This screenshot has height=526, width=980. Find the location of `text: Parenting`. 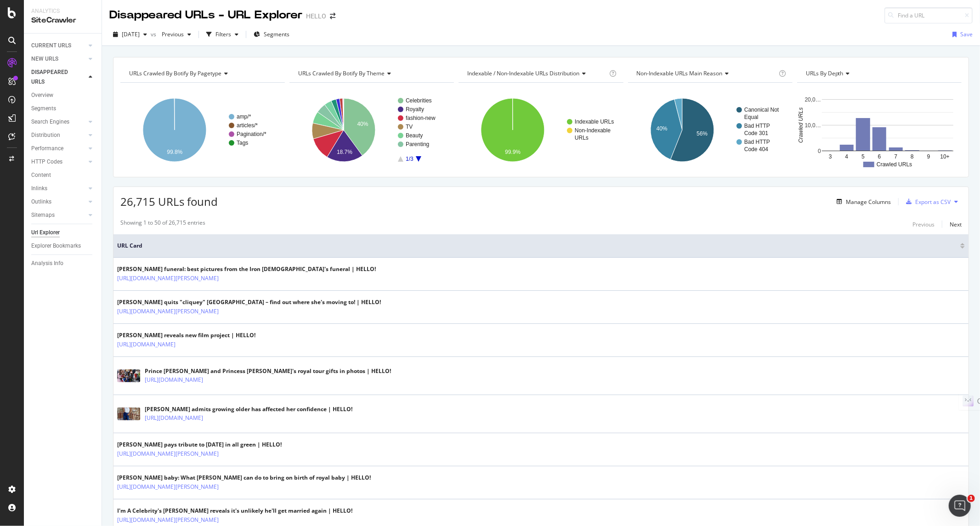

text: Parenting is located at coordinates (417, 145).